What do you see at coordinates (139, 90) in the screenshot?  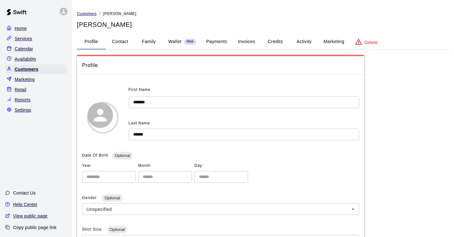 I see `span: First Name` at bounding box center [139, 90].